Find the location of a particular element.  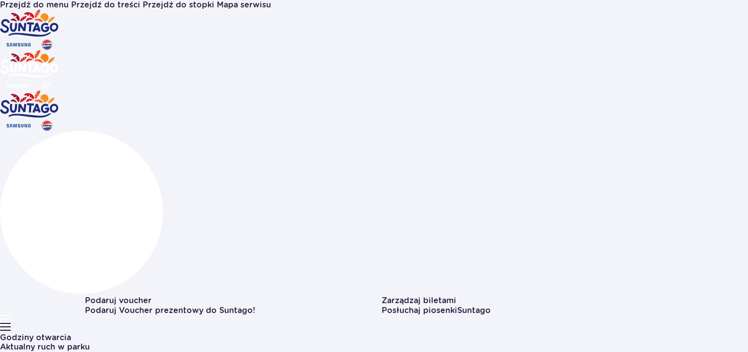

a: Podaruj Voucher prezentowy do Suntago! is located at coordinates (170, 310).